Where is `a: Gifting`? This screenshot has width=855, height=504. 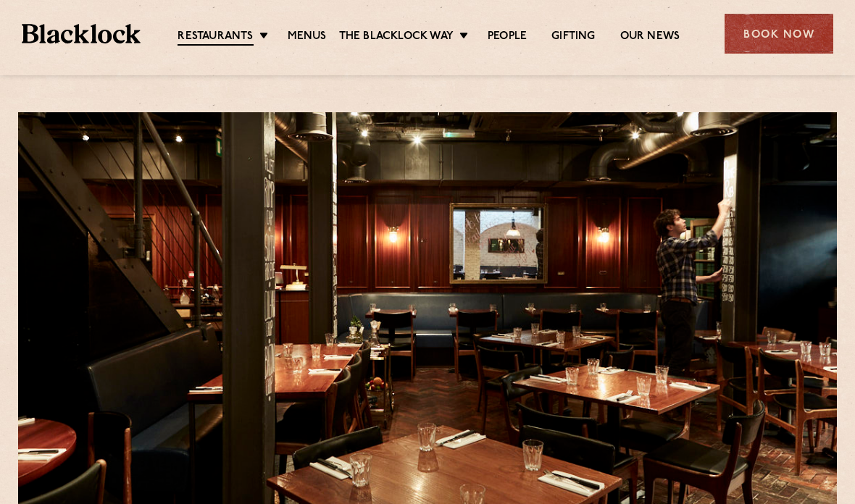
a: Gifting is located at coordinates (573, 37).